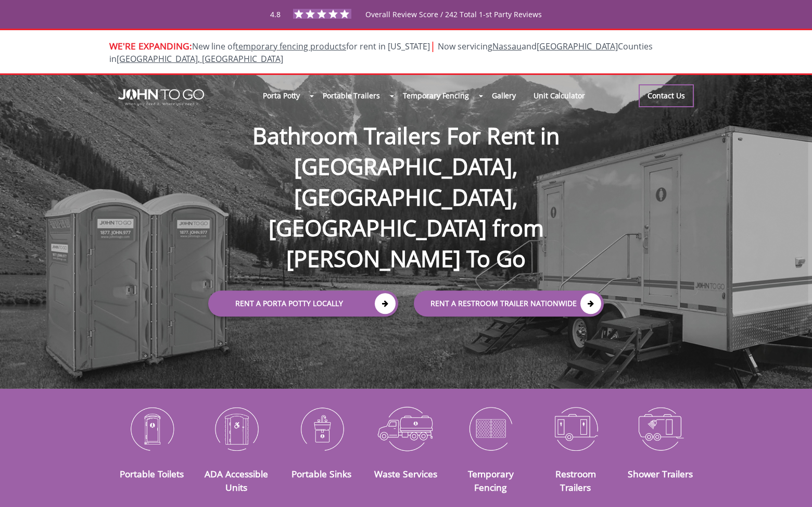  I want to click on a: Portable Toilets, so click(152, 474).